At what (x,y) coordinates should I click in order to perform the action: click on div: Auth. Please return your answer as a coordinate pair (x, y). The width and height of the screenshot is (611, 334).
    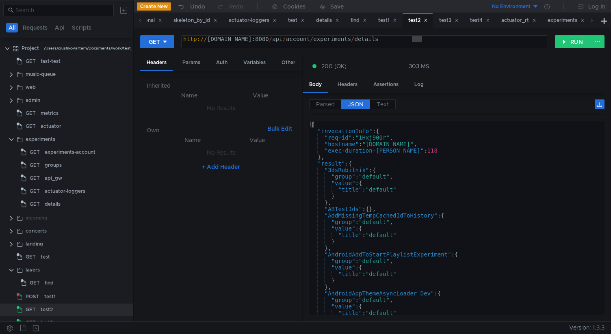
    Looking at the image, I should click on (222, 63).